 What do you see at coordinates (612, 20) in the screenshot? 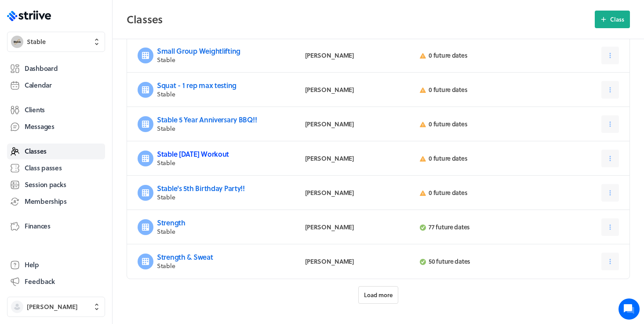
I see `button: Class` at bounding box center [612, 20].